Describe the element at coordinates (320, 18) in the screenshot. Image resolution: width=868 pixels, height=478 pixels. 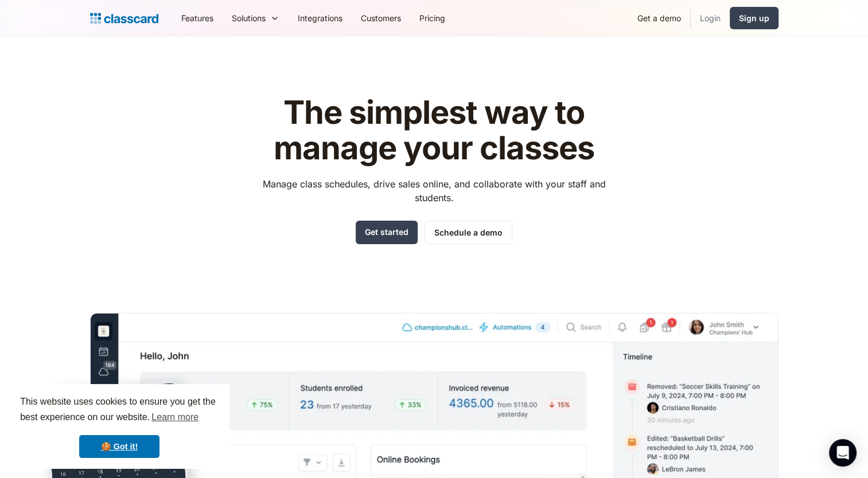
I see `a: Integrations` at that location.